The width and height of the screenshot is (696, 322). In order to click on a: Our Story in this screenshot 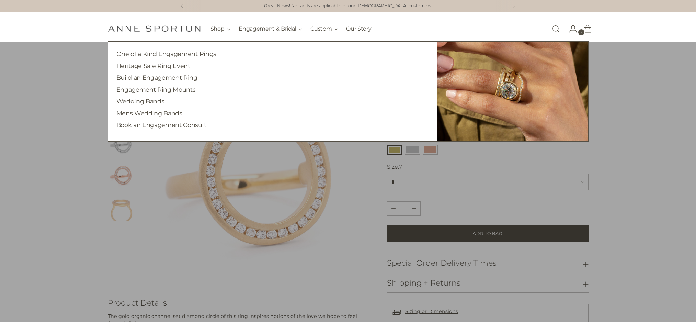, I will do `click(358, 29)`.